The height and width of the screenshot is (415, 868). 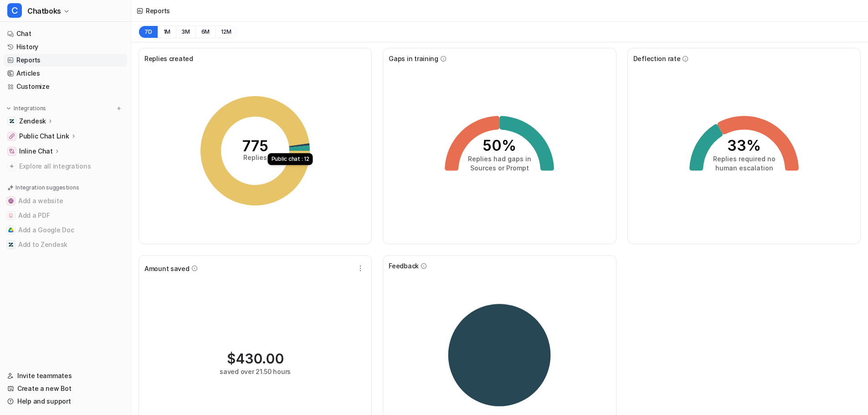 I want to click on img: Inline Chat, so click(x=12, y=151).